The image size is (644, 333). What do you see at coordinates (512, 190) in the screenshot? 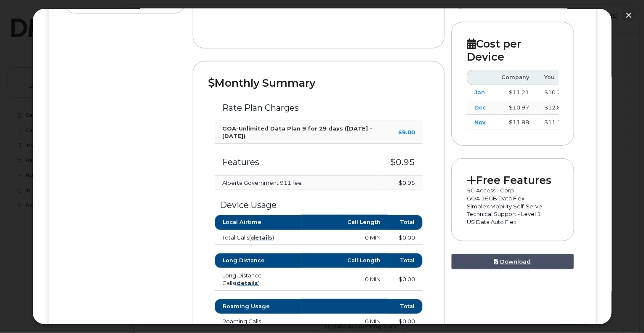
I see `p: 5G Access - Corp` at bounding box center [512, 190].